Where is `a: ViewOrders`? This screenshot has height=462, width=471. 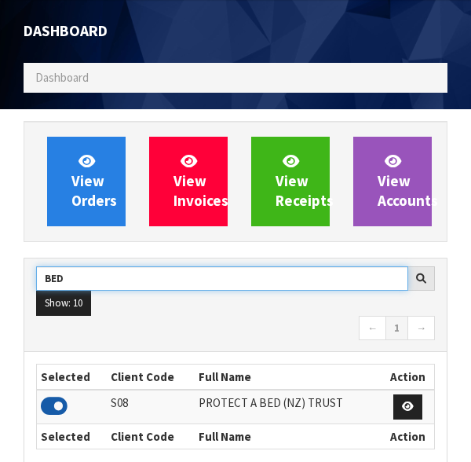
a: ViewOrders is located at coordinates (86, 181).